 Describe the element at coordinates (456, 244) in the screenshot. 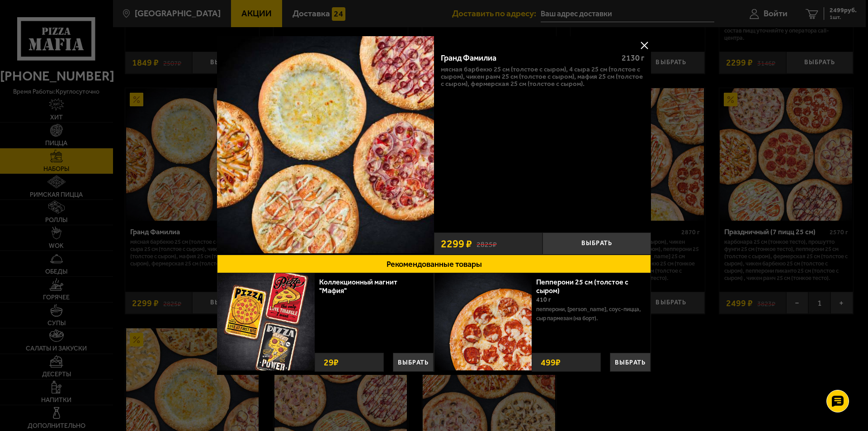

I see `span: 2299 ₽` at that location.